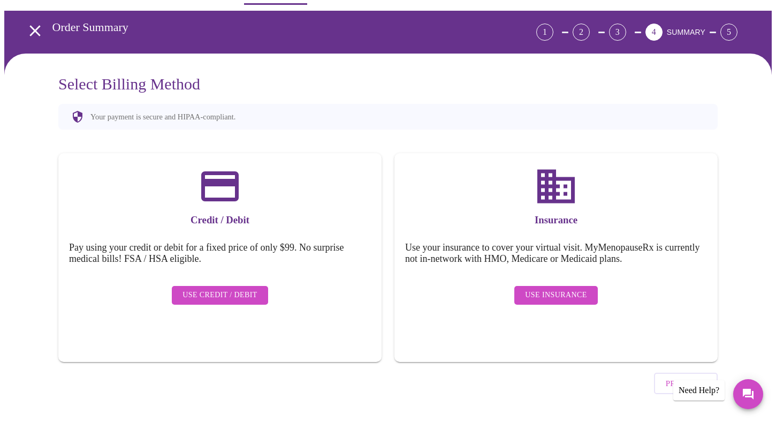  I want to click on h3: Credit / Debit, so click(220, 220).